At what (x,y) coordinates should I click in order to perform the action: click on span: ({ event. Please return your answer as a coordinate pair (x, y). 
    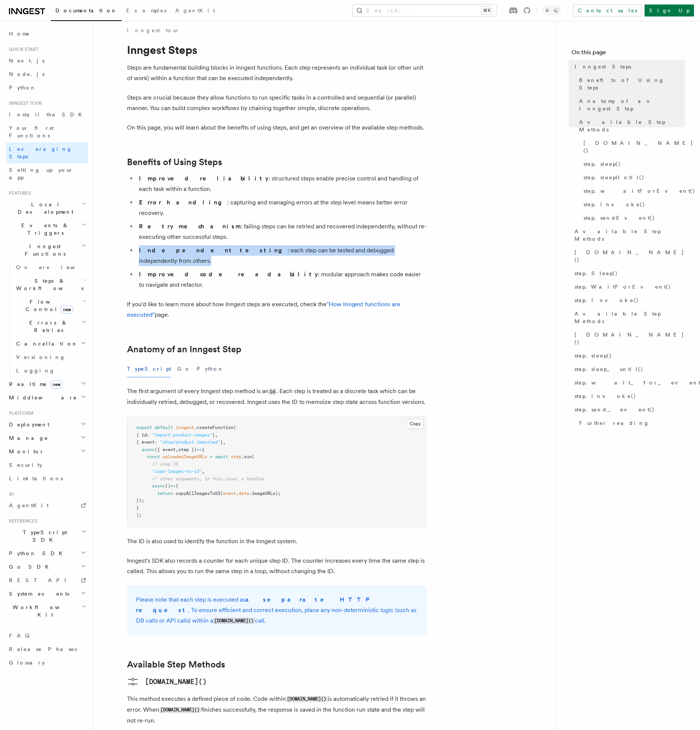
    Looking at the image, I should click on (166, 450).